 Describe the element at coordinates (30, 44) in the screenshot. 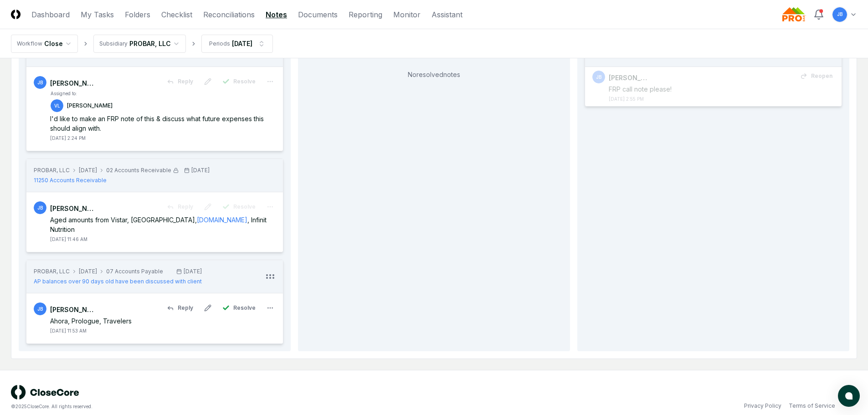

I see `div: Workflow` at that location.